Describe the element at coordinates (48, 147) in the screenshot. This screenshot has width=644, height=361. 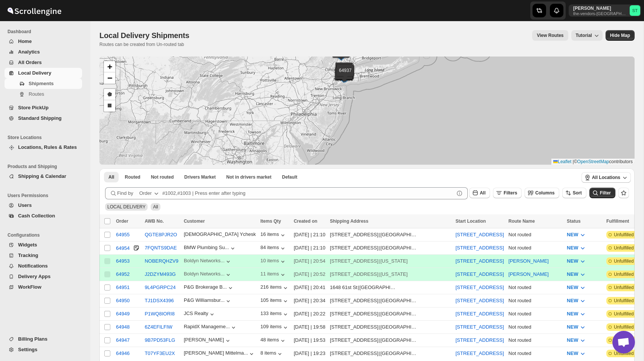
I see `span: Locations, Rules & Rates` at that location.